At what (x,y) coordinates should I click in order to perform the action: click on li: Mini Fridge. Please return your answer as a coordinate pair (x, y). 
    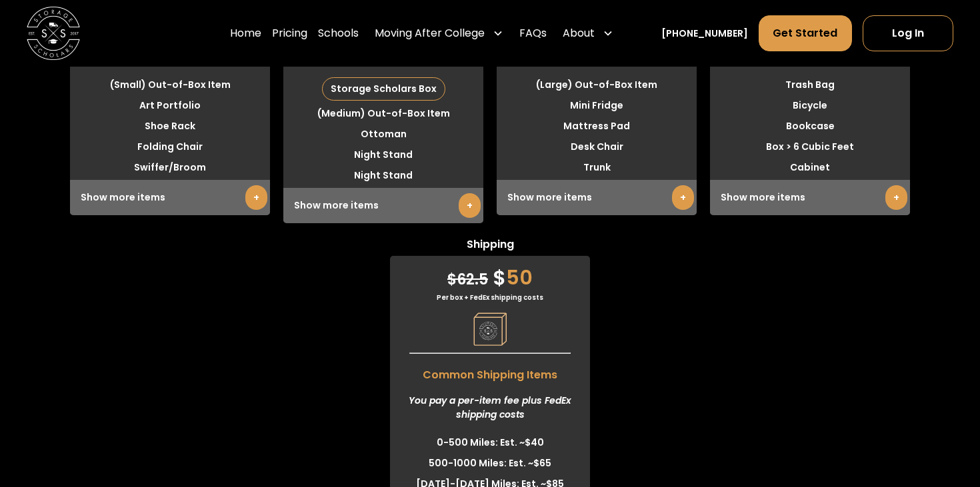
    Looking at the image, I should click on (597, 105).